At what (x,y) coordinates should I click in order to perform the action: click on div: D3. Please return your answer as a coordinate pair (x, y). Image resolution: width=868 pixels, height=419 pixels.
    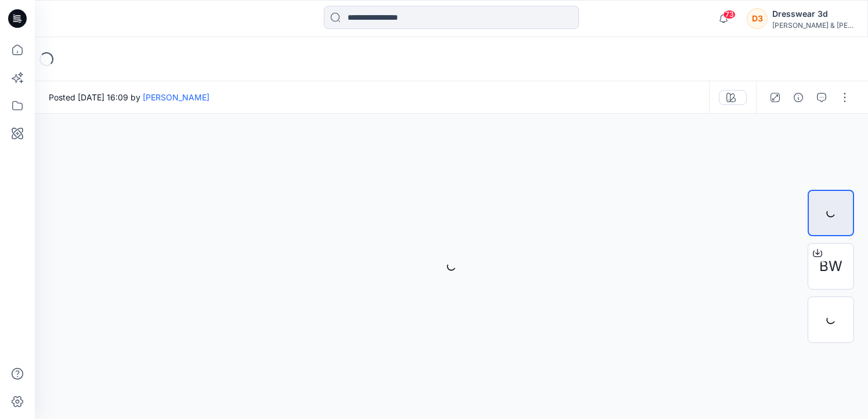
    Looking at the image, I should click on (758, 18).